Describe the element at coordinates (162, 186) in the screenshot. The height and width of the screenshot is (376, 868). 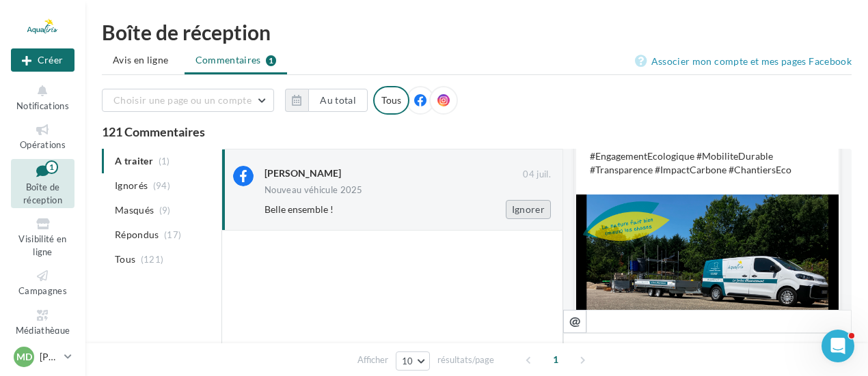
I see `span: (94)` at that location.